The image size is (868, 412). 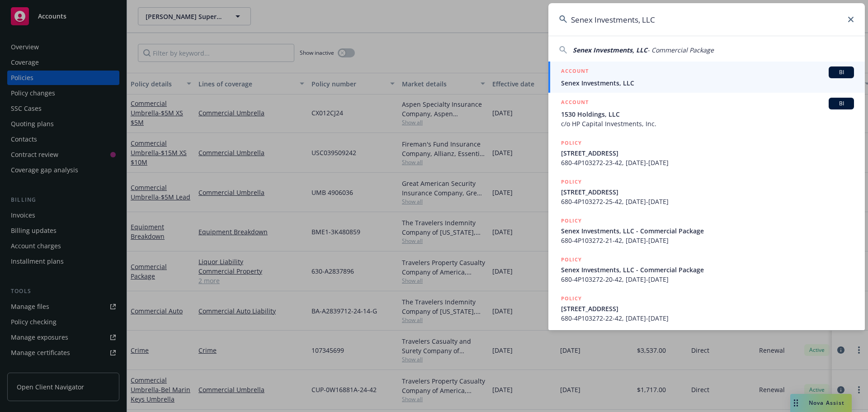 I want to click on span: c/o HP Capital Investments, Inc., so click(x=707, y=123).